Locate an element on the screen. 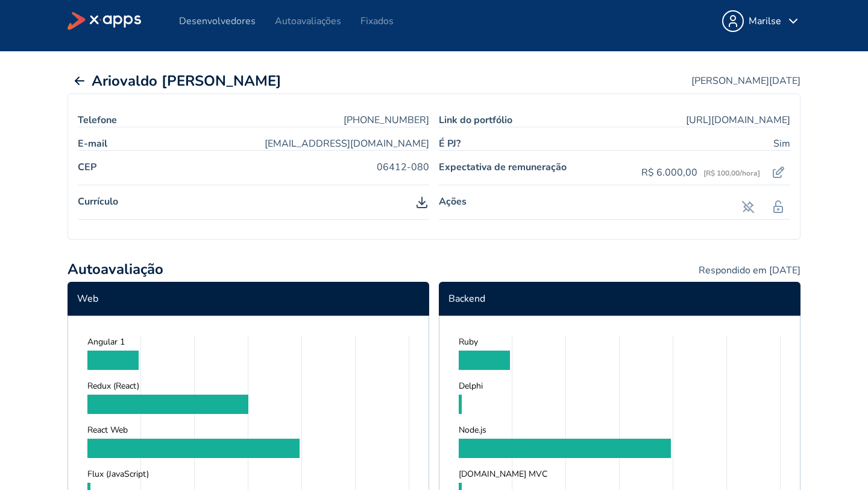 The height and width of the screenshot is (490, 868). div: Flux (JavaScript) is located at coordinates (249, 474).